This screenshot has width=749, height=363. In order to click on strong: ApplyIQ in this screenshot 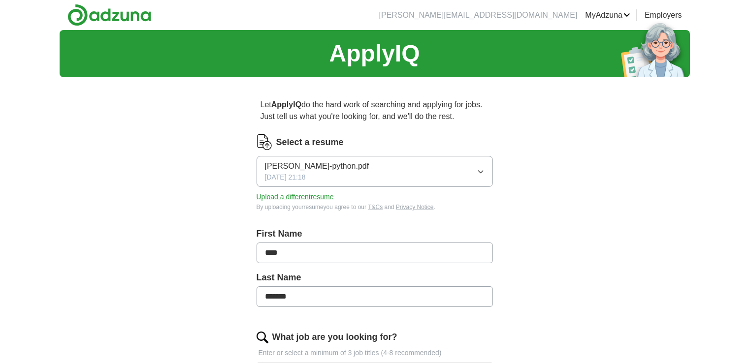, I will do `click(286, 104)`.